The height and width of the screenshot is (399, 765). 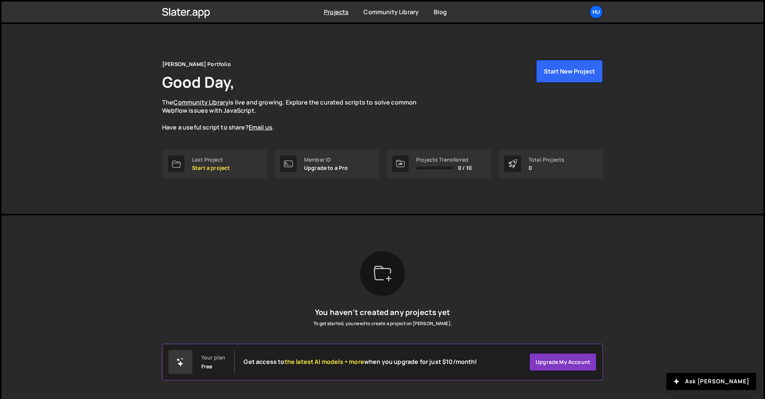 I want to click on a: Upgrade my account, so click(x=563, y=362).